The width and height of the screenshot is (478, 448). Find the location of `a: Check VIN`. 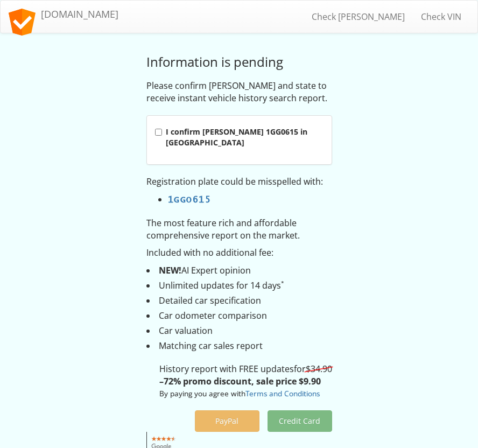

a: Check VIN is located at coordinates (441, 17).